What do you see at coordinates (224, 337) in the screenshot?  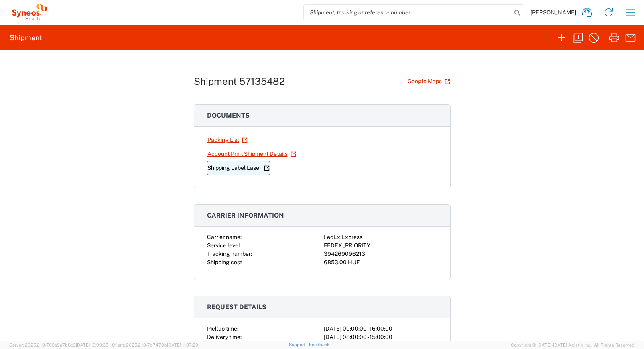 I see `span: Delivery time:` at bounding box center [224, 337].